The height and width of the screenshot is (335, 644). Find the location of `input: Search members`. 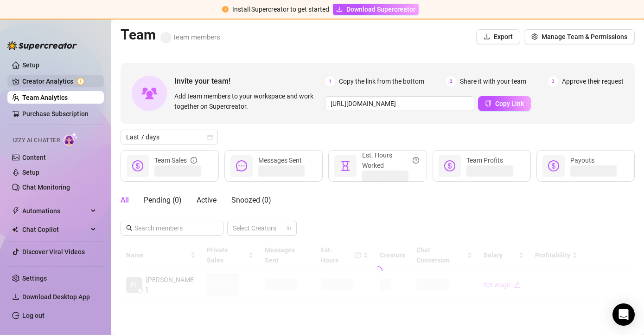

input: Search members is located at coordinates (172, 228).